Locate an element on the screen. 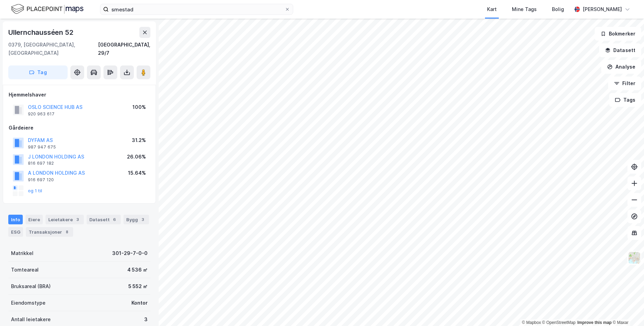  button: Bokmerker is located at coordinates (617, 34).